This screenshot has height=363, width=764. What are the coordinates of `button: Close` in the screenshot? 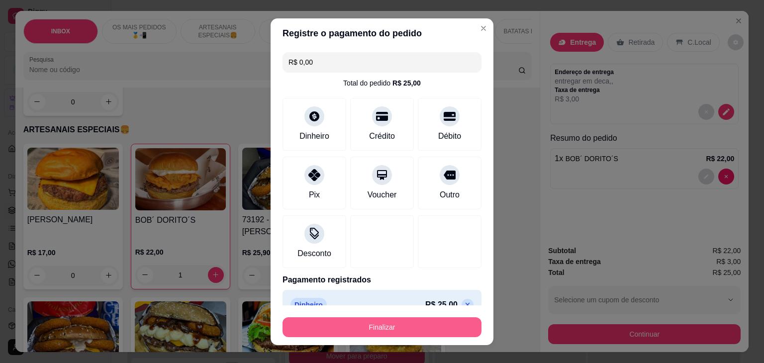 It's located at (484, 28).